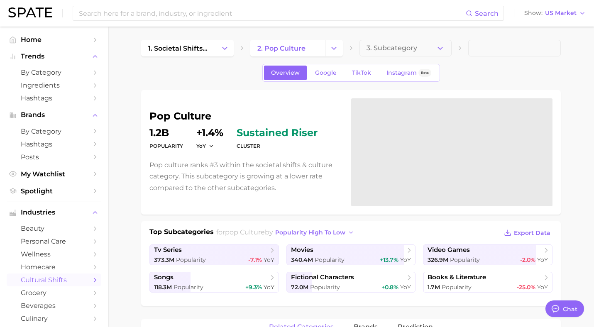 The height and width of the screenshot is (327, 594). What do you see at coordinates (54, 228) in the screenshot?
I see `span: beauty` at bounding box center [54, 228].